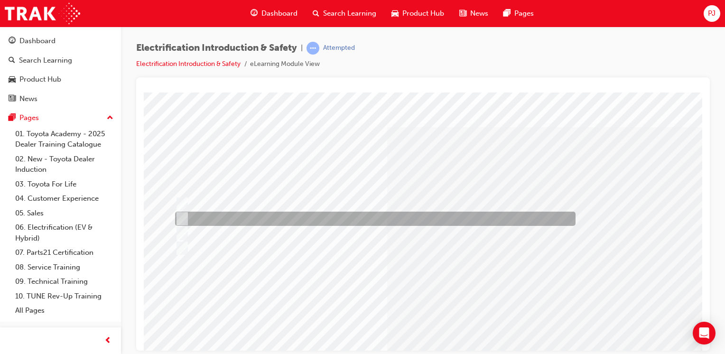  What do you see at coordinates (42, 13) in the screenshot?
I see `a: Trak` at bounding box center [42, 13].